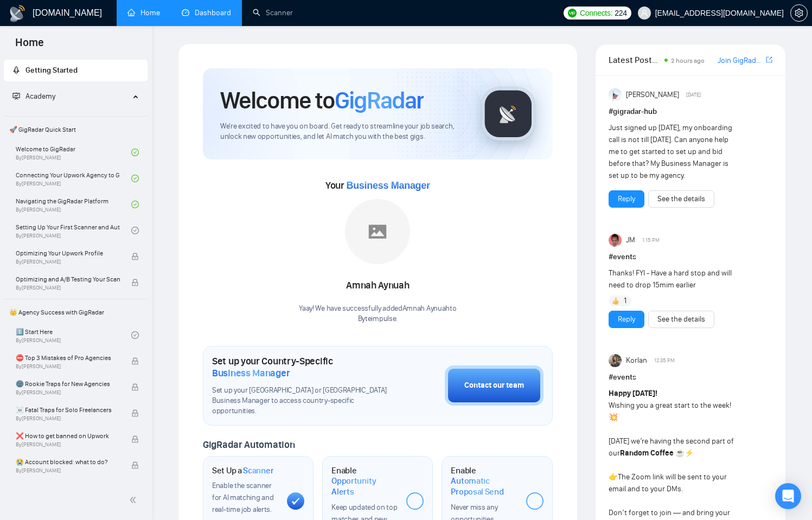 The width and height of the screenshot is (812, 520). I want to click on span: double-left, so click(134, 500).